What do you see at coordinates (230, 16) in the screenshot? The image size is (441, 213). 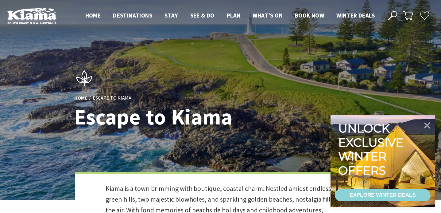 I see `nav: Main Menu` at bounding box center [230, 16].